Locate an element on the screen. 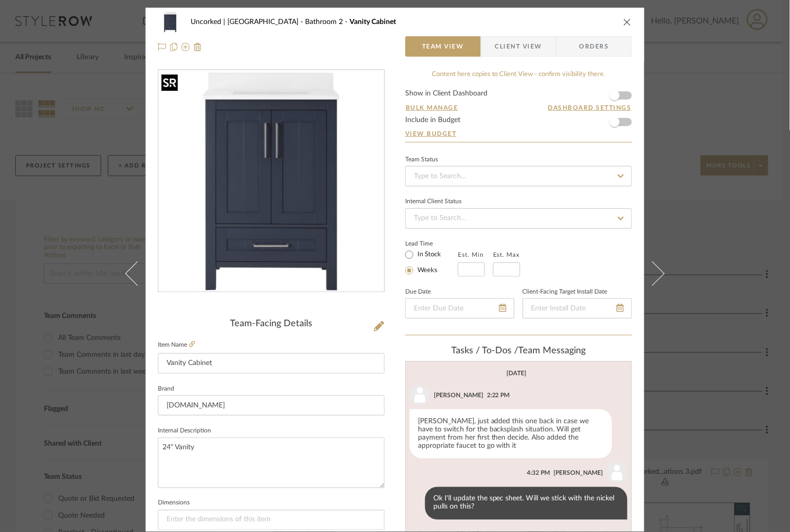 The height and width of the screenshot is (532, 790). div: 0 is located at coordinates (271, 181).